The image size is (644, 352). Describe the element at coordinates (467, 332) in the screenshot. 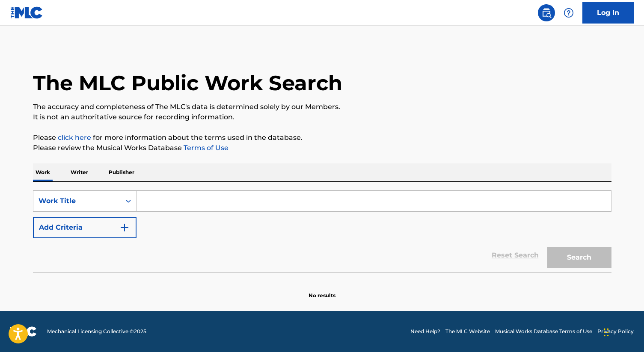

I see `a: The MLC Website` at that location.